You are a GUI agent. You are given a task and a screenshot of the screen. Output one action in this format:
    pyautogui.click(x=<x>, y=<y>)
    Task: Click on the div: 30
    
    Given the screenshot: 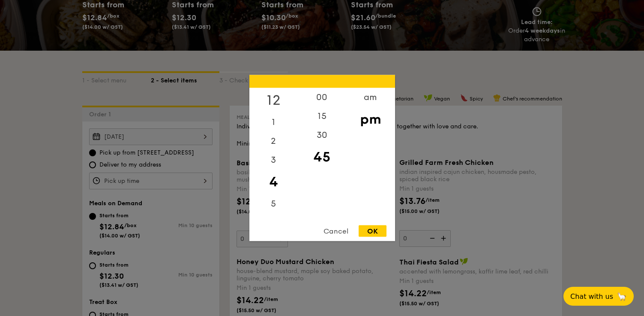 What is the action you would take?
    pyautogui.click(x=322, y=135)
    